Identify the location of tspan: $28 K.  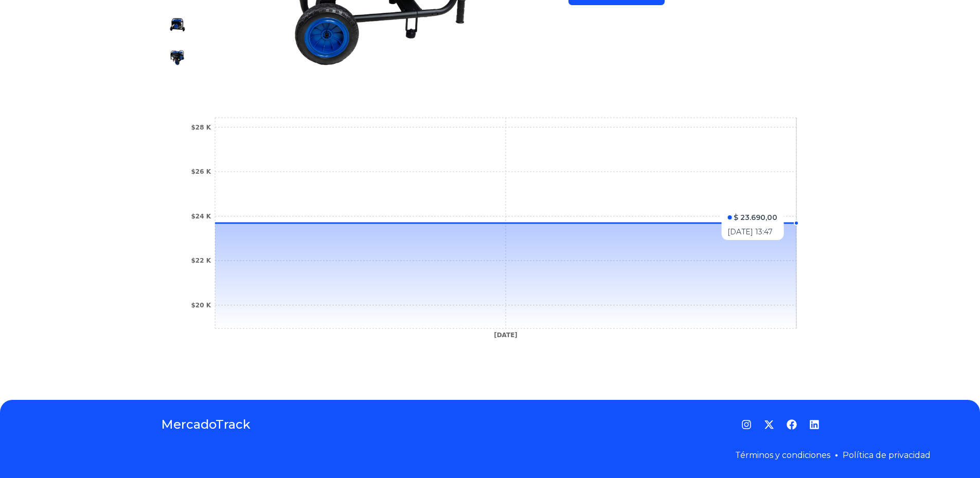
(201, 127).